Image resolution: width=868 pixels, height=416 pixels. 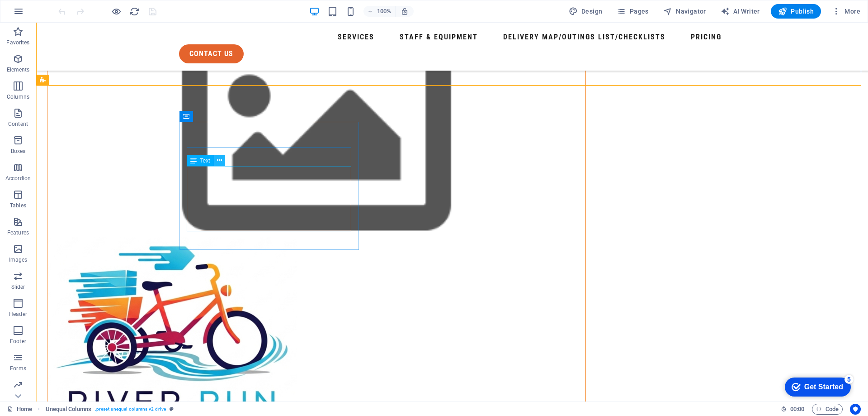 I want to click on div: Get Started, so click(x=46, y=14).